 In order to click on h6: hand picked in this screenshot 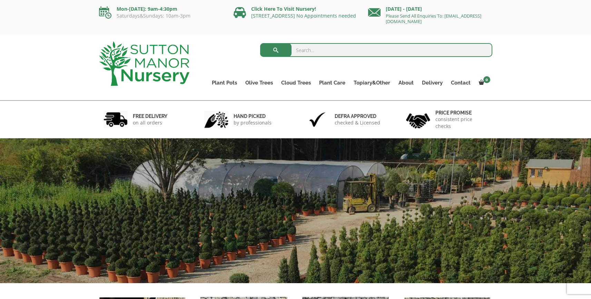, I will do `click(253, 116)`.